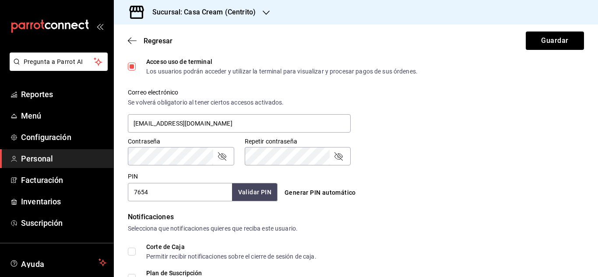 This screenshot has height=277, width=598. What do you see at coordinates (320, 193) in the screenshot?
I see `button: Generar PIN automático` at bounding box center [320, 193].